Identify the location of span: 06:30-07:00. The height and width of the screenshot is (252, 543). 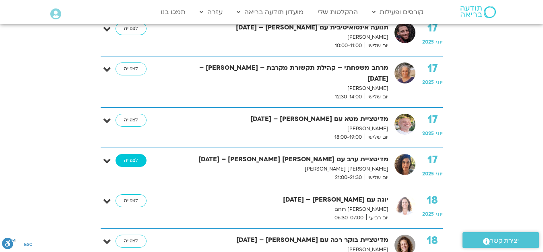
(349, 217).